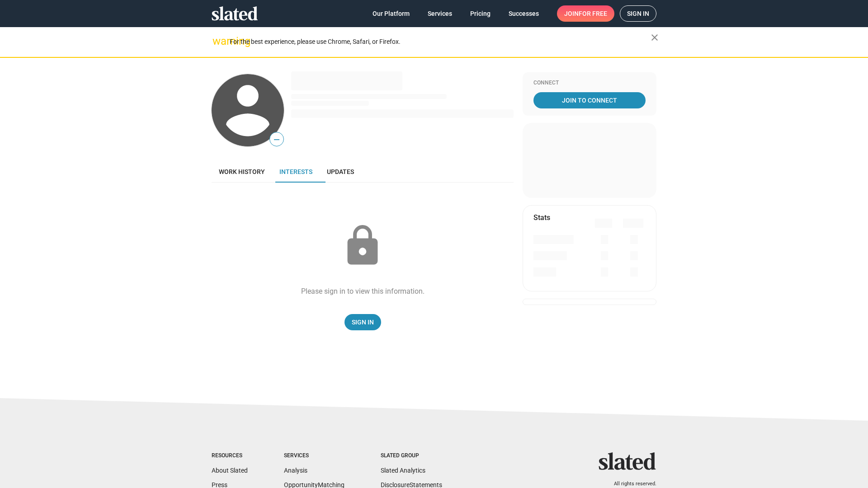 Image resolution: width=868 pixels, height=488 pixels. Describe the element at coordinates (362, 322) in the screenshot. I see `span: Sign In` at that location.